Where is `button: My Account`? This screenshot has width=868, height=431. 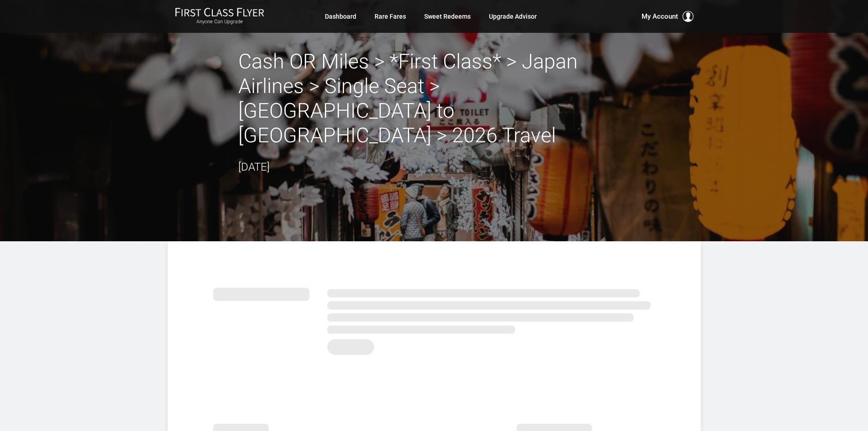 button: My Account is located at coordinates (667, 16).